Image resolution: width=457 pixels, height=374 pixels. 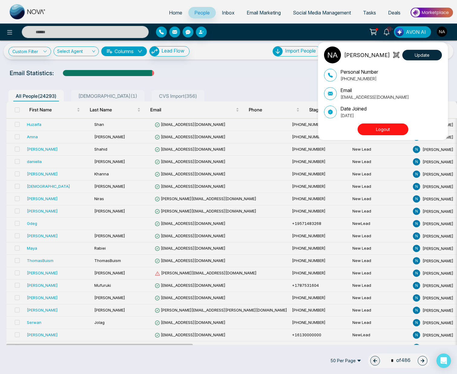 What do you see at coordinates (422, 55) in the screenshot?
I see `button: Update` at bounding box center [422, 55].